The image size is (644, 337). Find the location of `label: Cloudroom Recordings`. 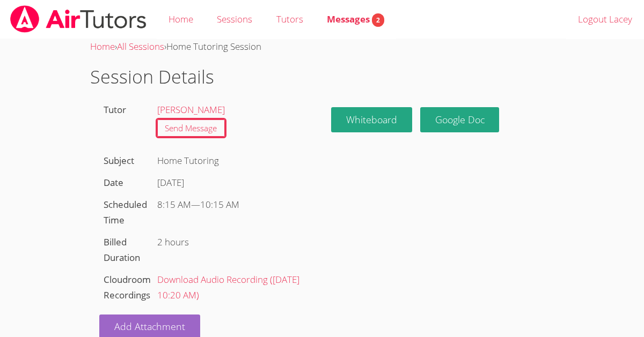

label: Cloudroom Recordings is located at coordinates (127, 288).